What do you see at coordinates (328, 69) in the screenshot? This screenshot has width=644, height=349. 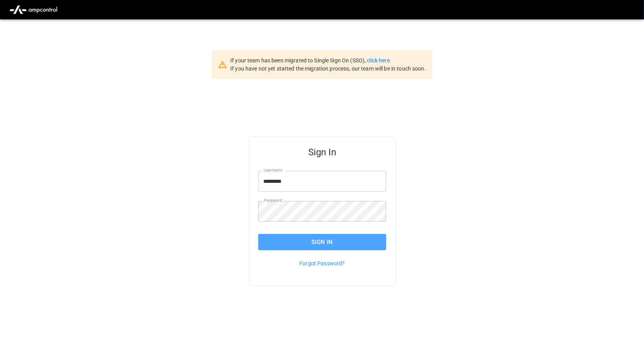 I see `span: If you have not yet started the migration process, our team will be in touch soon.` at bounding box center [328, 69].